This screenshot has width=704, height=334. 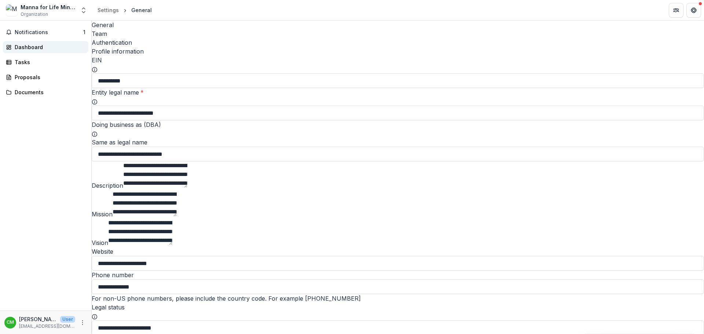 What do you see at coordinates (10, 322) in the screenshot?
I see `div: Cindy Miller` at bounding box center [10, 322].